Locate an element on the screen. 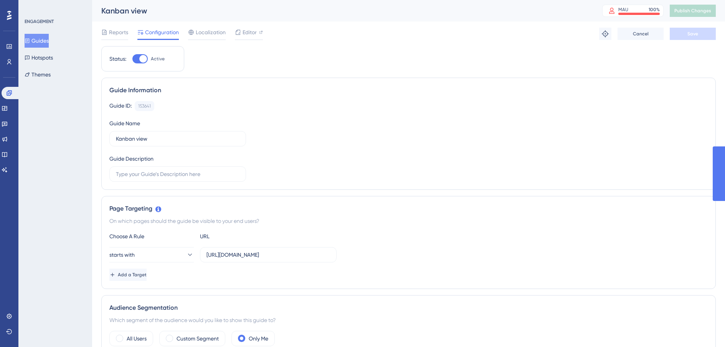 The image size is (725, 347). input: Type your Guide’s Description here is located at coordinates (178, 174).